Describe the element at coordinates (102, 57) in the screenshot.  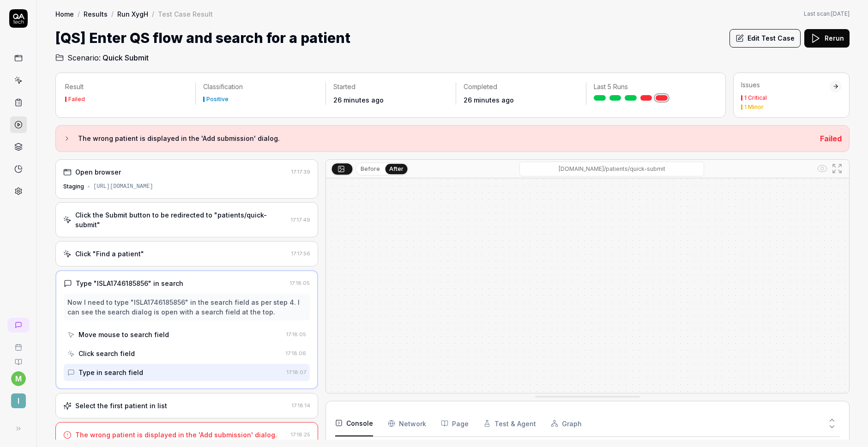
I see `a: Scenario:Quick Submit` at that location.